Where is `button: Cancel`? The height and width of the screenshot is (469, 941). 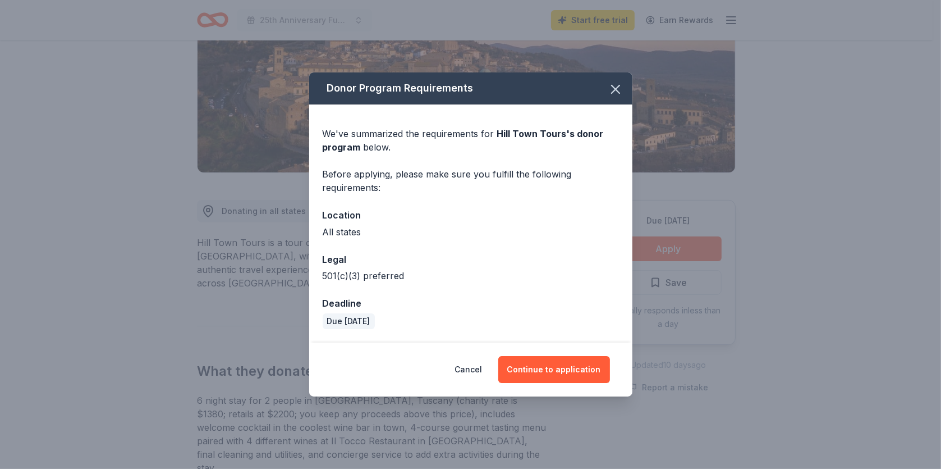
button: Cancel is located at coordinates (469, 369).